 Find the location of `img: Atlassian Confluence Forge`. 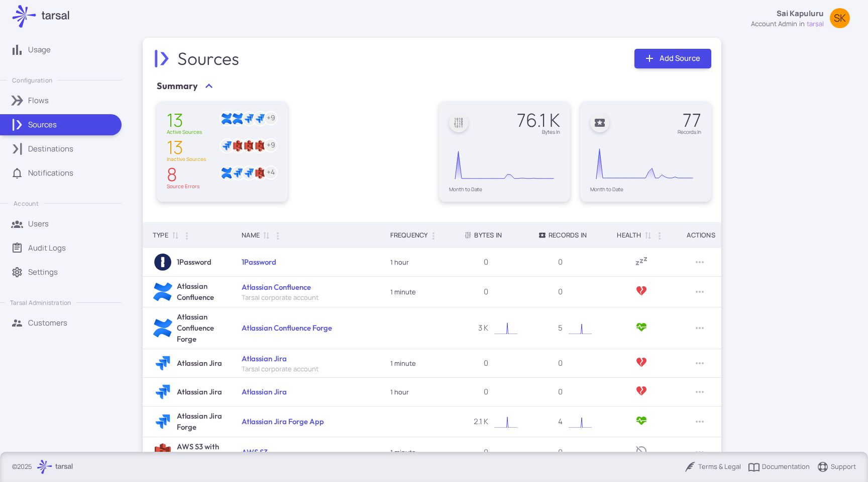

img: Atlassian Confluence Forge is located at coordinates (163, 328).